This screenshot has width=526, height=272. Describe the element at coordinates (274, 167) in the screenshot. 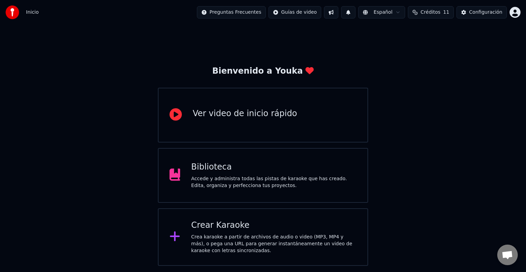

I see `div: Biblioteca` at that location.